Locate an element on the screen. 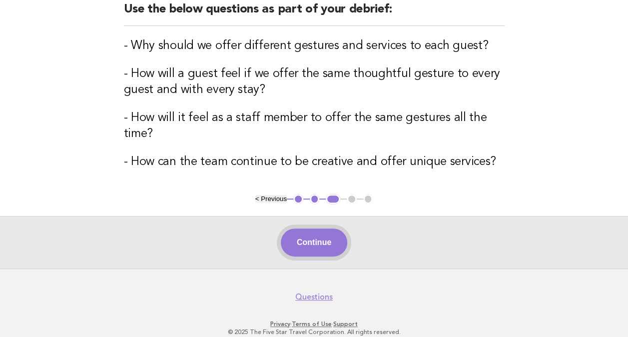  h3: - How will it feel as a staff member to offer the same gestures all the time? is located at coordinates (314, 126).